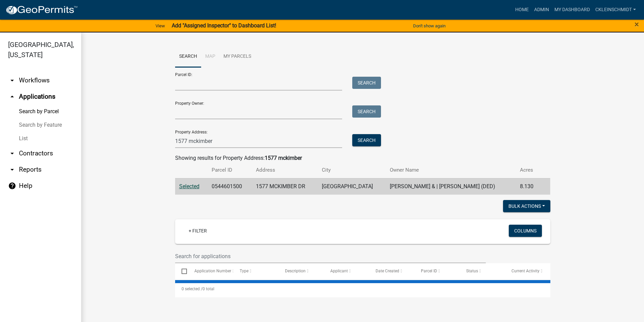 The width and height of the screenshot is (644, 322). Describe the element at coordinates (362, 288) in the screenshot. I see `div: 0 total` at that location.